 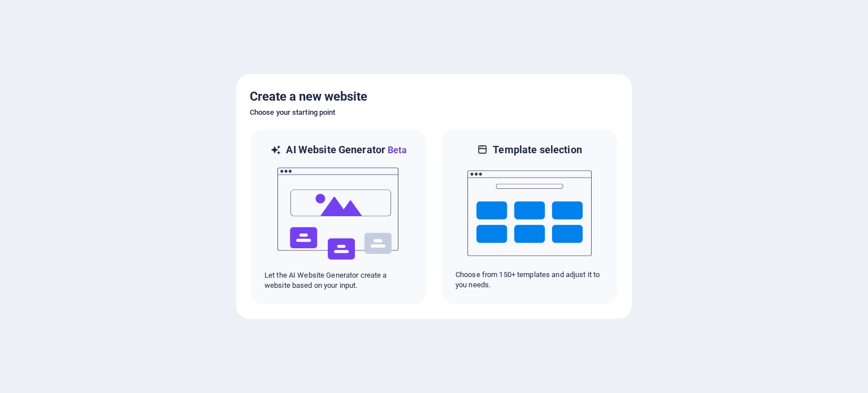 What do you see at coordinates (338, 214) in the screenshot?
I see `img: ai` at bounding box center [338, 214].